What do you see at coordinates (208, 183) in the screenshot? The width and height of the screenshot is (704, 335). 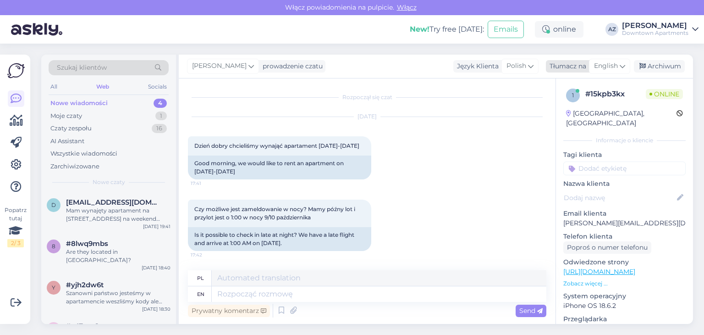 I see `span: 17:41` at bounding box center [208, 183].